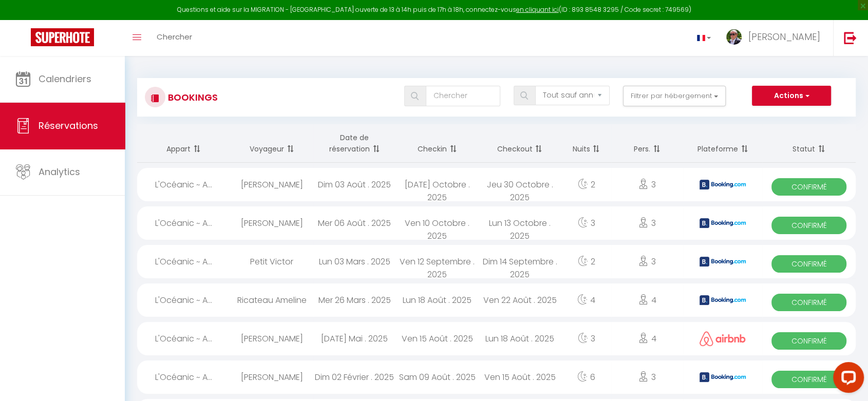  What do you see at coordinates (437, 143) in the screenshot?
I see `th: Sort by checkin` at bounding box center [437, 143].